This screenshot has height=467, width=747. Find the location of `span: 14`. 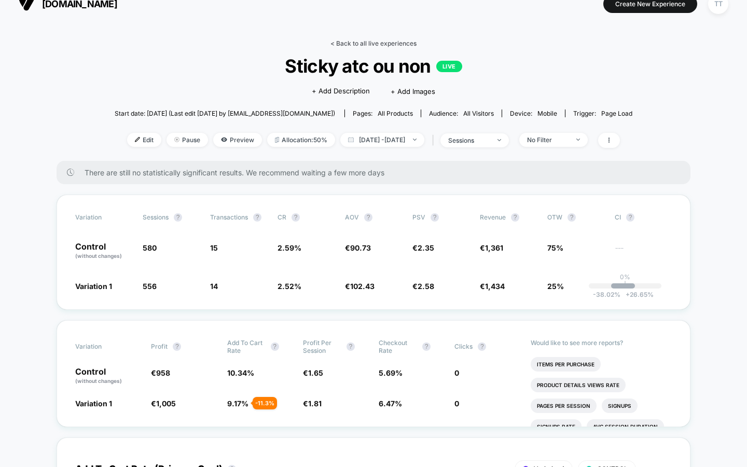

span: 14 is located at coordinates (214, 286).